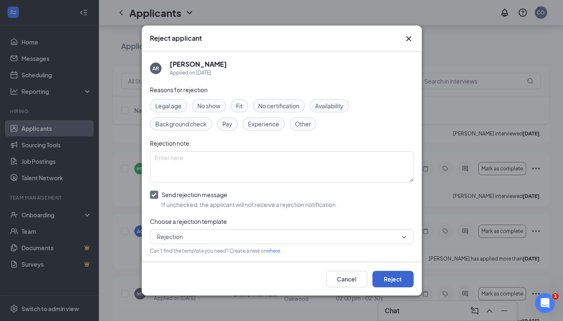 The width and height of the screenshot is (563, 321). Describe the element at coordinates (279, 106) in the screenshot. I see `span: No certification` at that location.